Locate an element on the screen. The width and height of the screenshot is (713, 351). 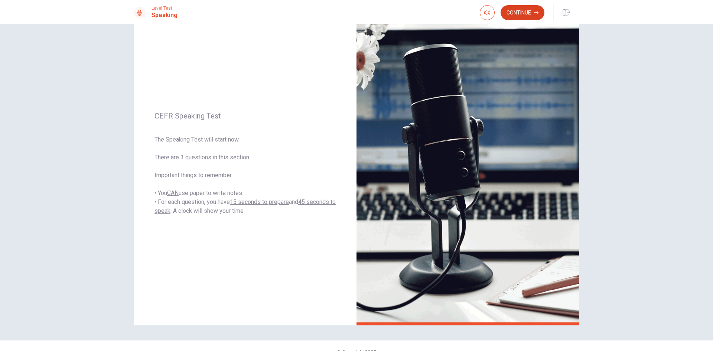
span: Level Test is located at coordinates (164, 8).